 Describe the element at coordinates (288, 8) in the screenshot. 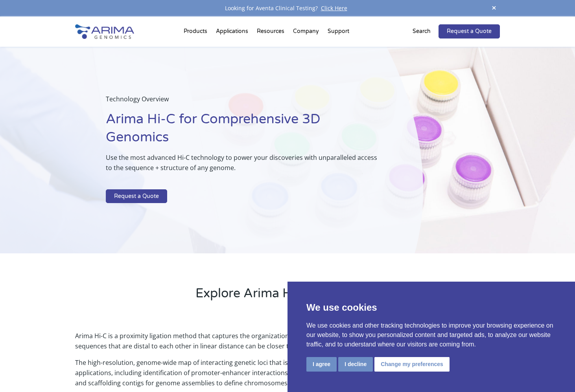

I see `div: Looking for Aventa Clinical Testing?` at that location.